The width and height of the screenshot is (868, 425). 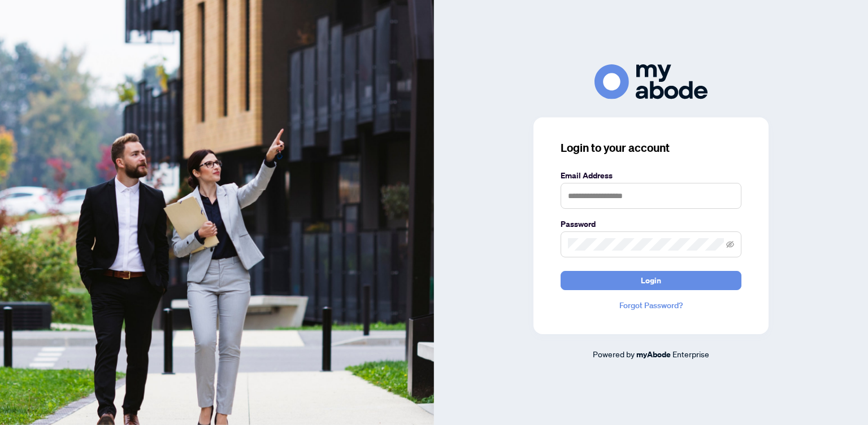 What do you see at coordinates (651, 224) in the screenshot?
I see `label: Password` at bounding box center [651, 224].